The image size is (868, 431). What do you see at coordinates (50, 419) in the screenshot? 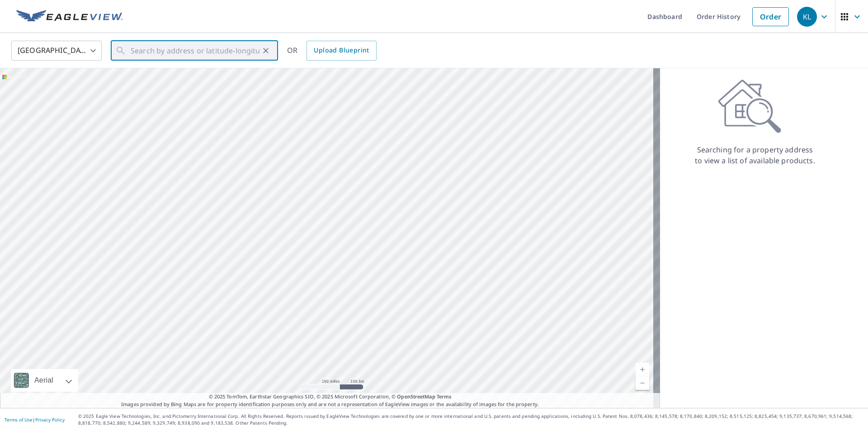
I see `a: Privacy Policy` at bounding box center [50, 419].